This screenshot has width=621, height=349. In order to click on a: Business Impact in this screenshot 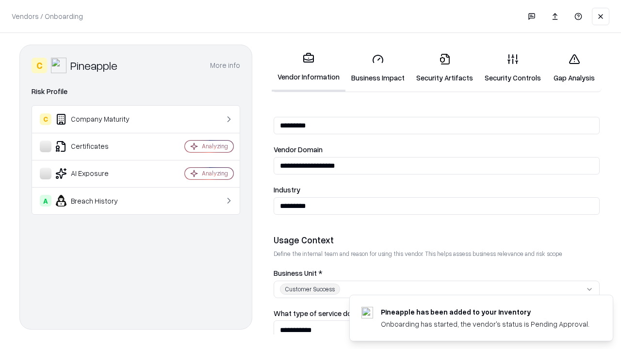, I will do `click(378, 68)`.